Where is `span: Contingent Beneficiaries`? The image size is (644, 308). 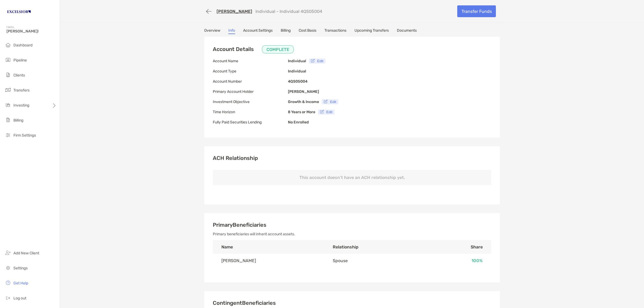
span: Contingent Beneficiaries is located at coordinates (244, 303).